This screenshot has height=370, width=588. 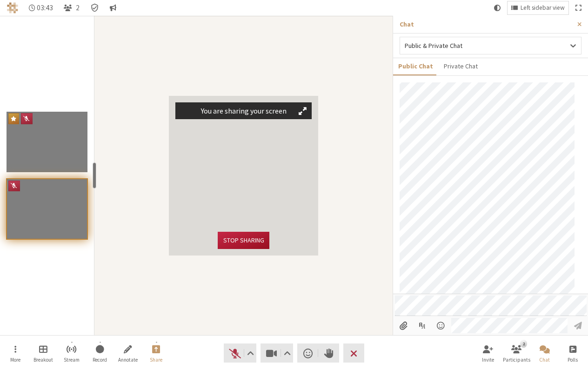 What do you see at coordinates (328, 353) in the screenshot?
I see `button: Raise hand` at bounding box center [328, 353].